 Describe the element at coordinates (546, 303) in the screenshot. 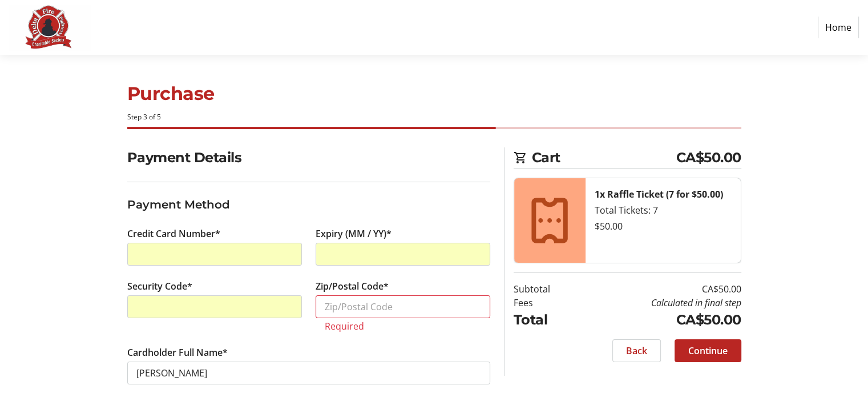

I see `td: Fees` at that location.